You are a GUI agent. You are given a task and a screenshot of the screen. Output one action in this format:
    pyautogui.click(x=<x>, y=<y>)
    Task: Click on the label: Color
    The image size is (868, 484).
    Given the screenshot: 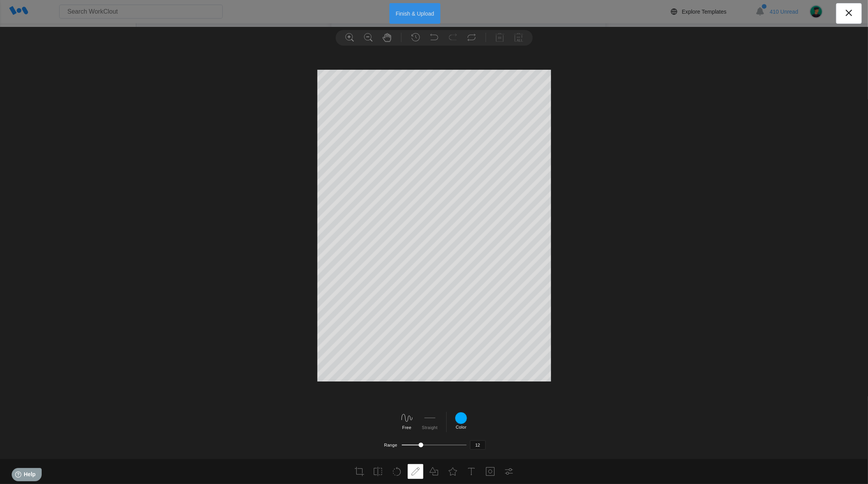 What is the action you would take?
    pyautogui.click(x=461, y=427)
    